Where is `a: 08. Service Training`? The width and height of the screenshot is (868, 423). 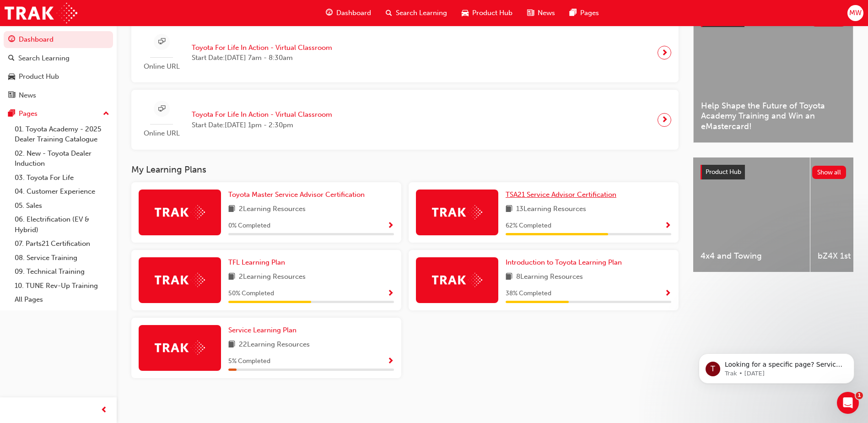 a: 08. Service Training is located at coordinates (62, 258).